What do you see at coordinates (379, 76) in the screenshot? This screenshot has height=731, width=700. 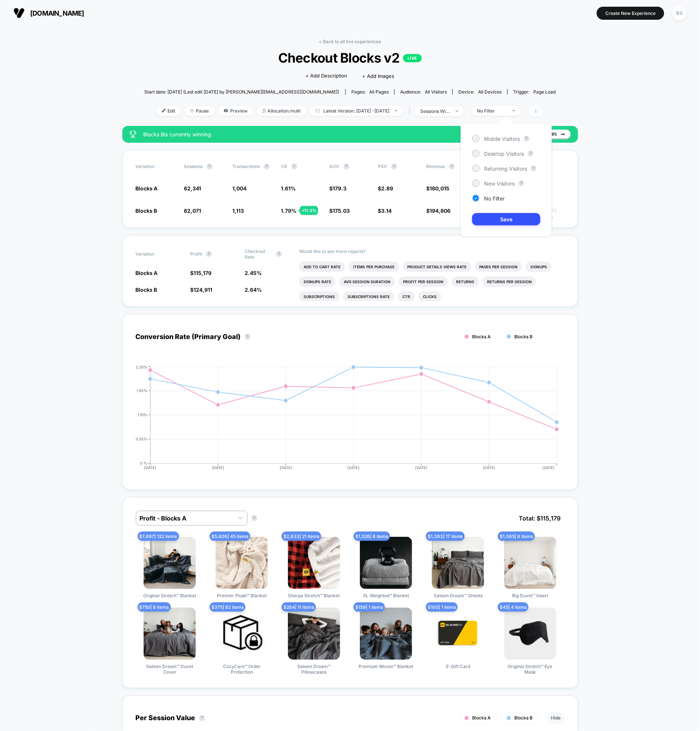 I see `span: + Add Images` at bounding box center [379, 76].